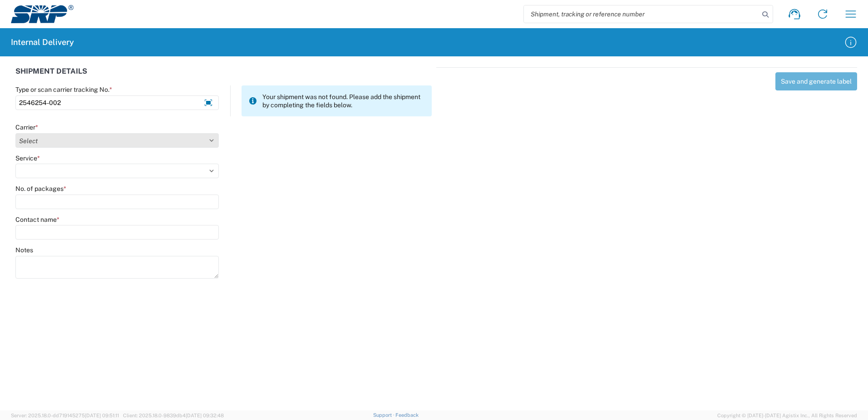 The height and width of the screenshot is (420, 868). What do you see at coordinates (385, 415) in the screenshot?
I see `a: Support` at bounding box center [385, 415].